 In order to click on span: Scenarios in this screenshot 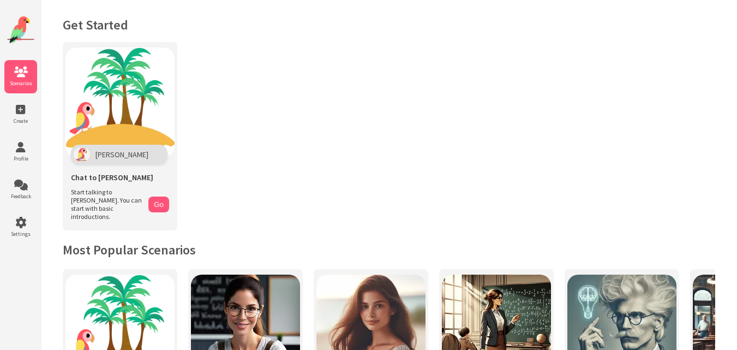, I will do `click(21, 83)`.